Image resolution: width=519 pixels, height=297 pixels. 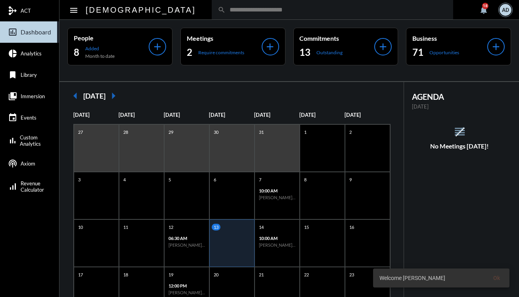 I want to click on span: Library, so click(x=29, y=75).